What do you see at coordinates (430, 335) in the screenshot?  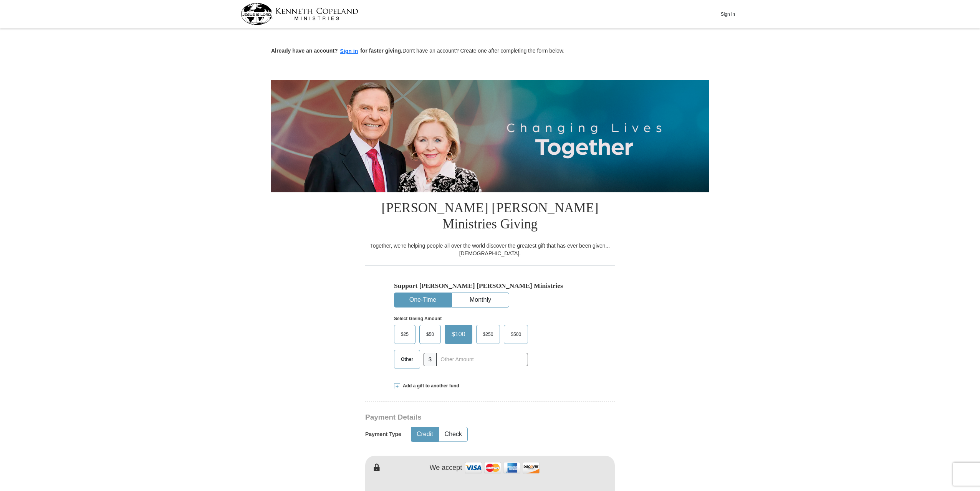 I see `span: $50` at bounding box center [430, 335].